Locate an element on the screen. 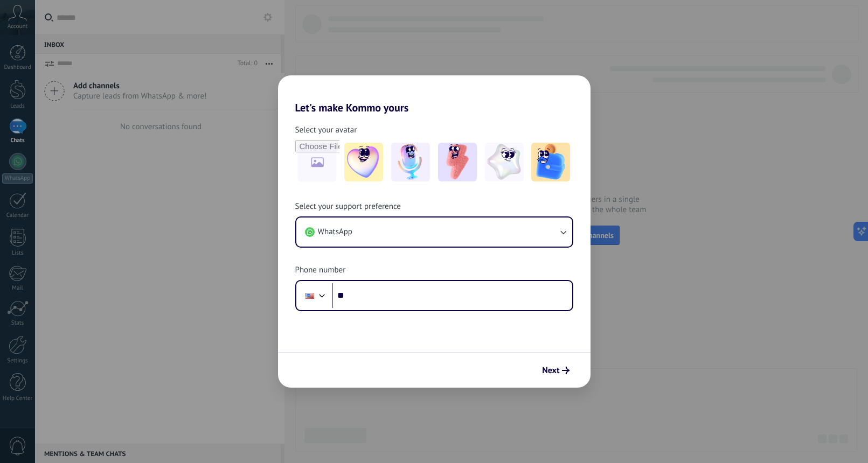 The height and width of the screenshot is (463, 868). span: Phone number is located at coordinates (320, 271).